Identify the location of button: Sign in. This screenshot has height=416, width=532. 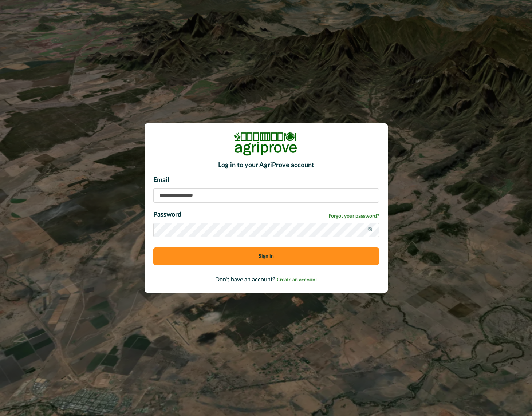
(266, 256).